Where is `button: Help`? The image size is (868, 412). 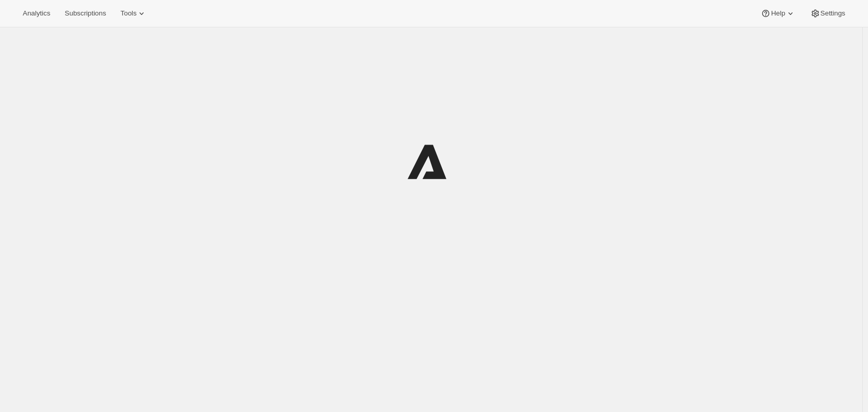
button: Help is located at coordinates (777, 14).